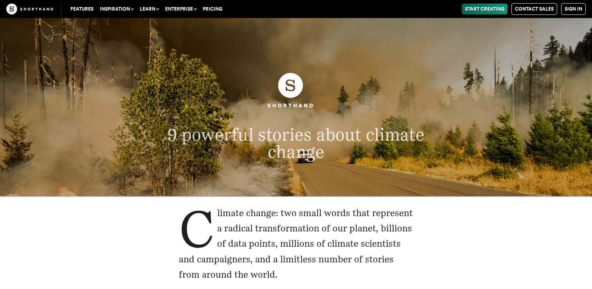 The height and width of the screenshot is (289, 592). What do you see at coordinates (30, 9) in the screenshot?
I see `img: The Craft` at bounding box center [30, 9].